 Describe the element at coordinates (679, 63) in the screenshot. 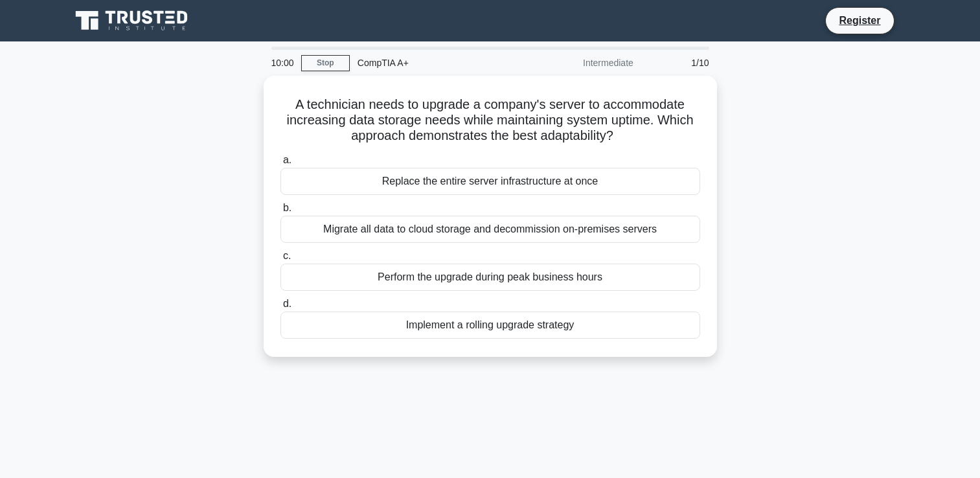

I see `div: 1/10` at that location.